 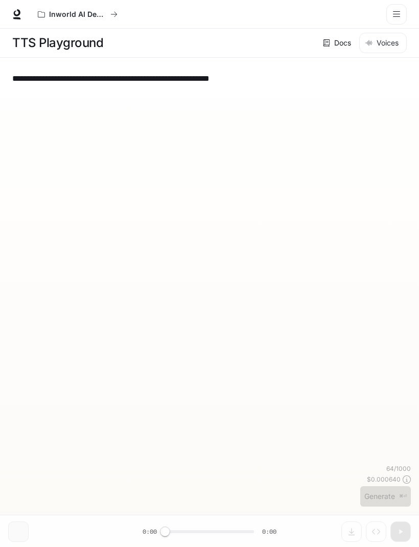 What do you see at coordinates (338, 43) in the screenshot?
I see `a: Docs` at bounding box center [338, 43].